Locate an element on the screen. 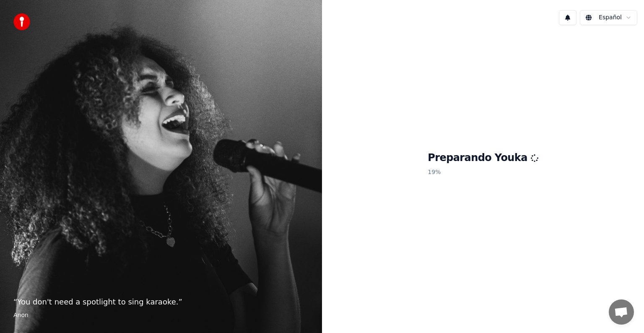  a: Chat abierto is located at coordinates (621, 312).